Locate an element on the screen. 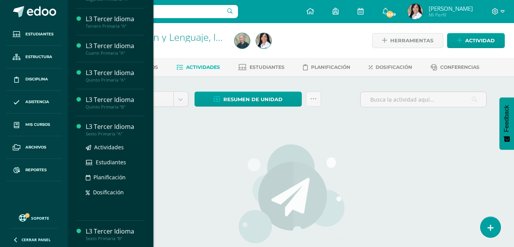 Image resolution: width=514 pixels, height=247 pixels. span: Archivos is located at coordinates (36, 147).